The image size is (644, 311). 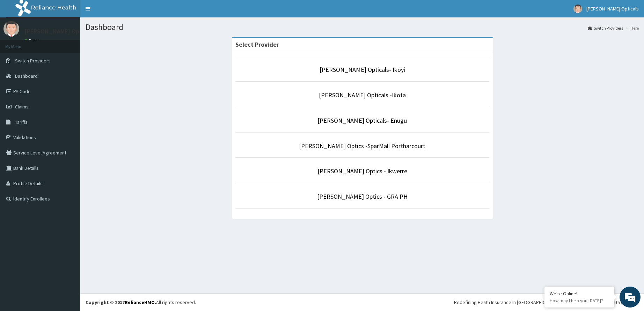 I want to click on li: Here, so click(x=631, y=28).